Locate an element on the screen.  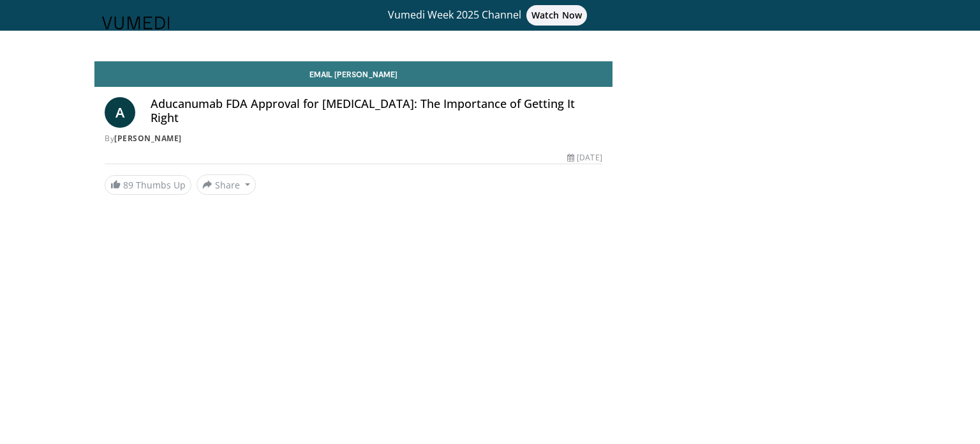
span: 89 is located at coordinates (128, 185).